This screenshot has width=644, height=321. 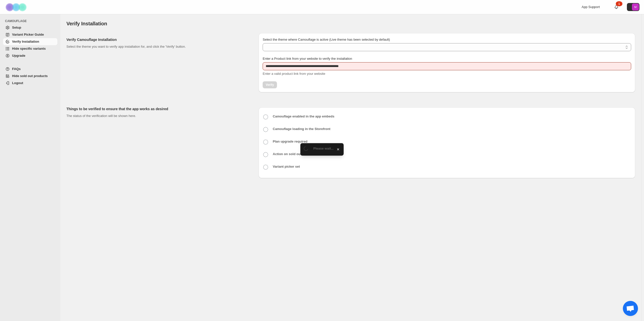 I want to click on a: FAQs, so click(x=30, y=69).